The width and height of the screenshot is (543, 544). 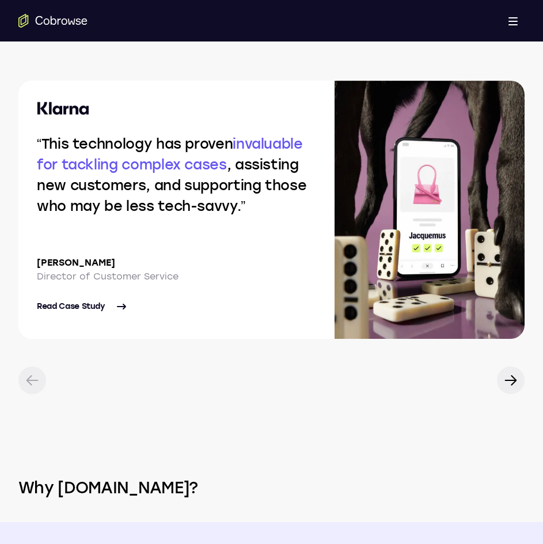 What do you see at coordinates (172, 174) in the screenshot?
I see `q: This technology has proven , assisting new customers, and supporting those who may be less tech-s...` at bounding box center [172, 174].